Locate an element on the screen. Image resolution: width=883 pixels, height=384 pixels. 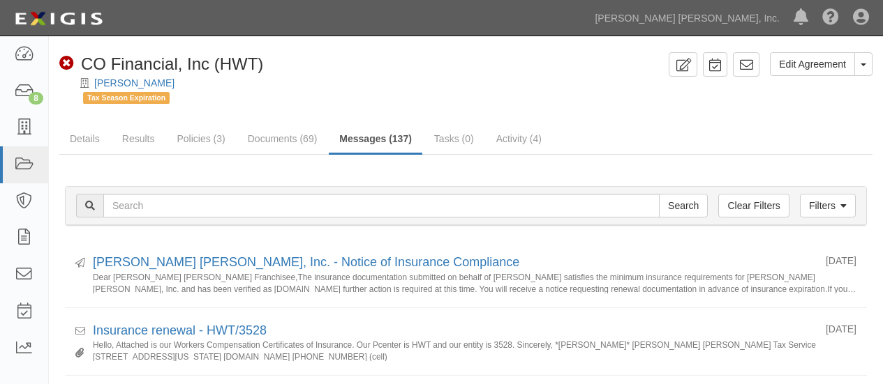
div: Jackson Hewitt, Inc. - Notice of Insurance Compliance is located at coordinates (454, 263).